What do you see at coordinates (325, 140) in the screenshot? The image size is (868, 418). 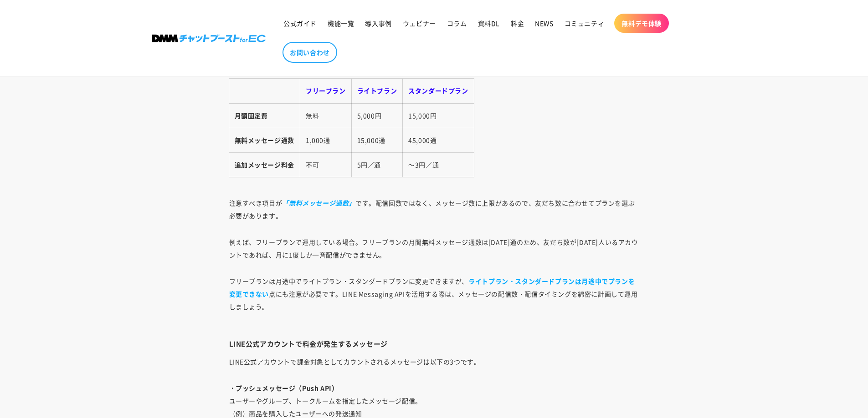 I see `td: 1,000通` at bounding box center [325, 140].